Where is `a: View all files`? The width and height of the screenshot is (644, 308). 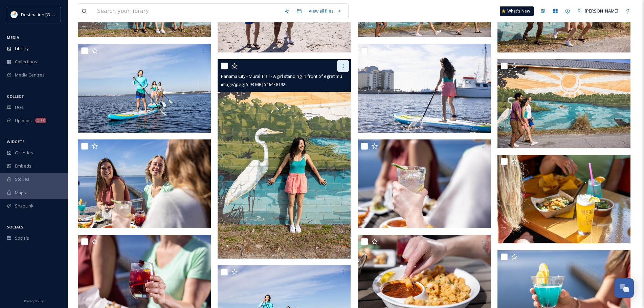 a: View all files is located at coordinates (325, 11).